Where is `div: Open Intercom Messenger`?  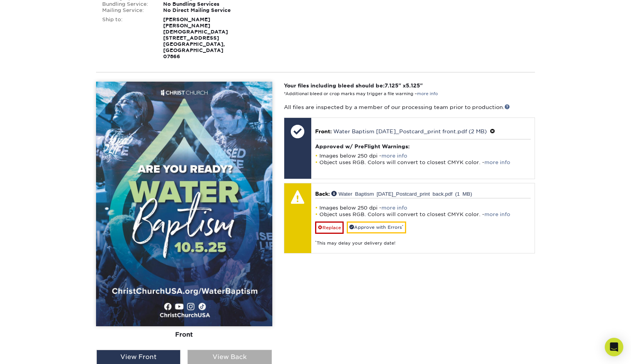
div: Open Intercom Messenger is located at coordinates (614, 347).